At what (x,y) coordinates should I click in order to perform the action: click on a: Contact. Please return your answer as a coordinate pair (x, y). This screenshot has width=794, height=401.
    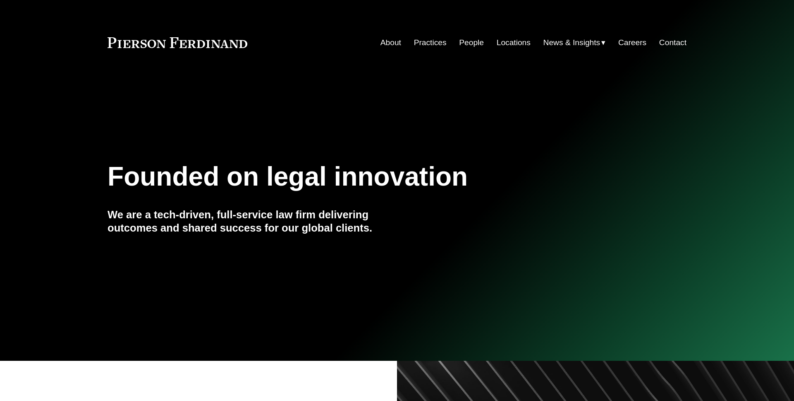
    Looking at the image, I should click on (673, 43).